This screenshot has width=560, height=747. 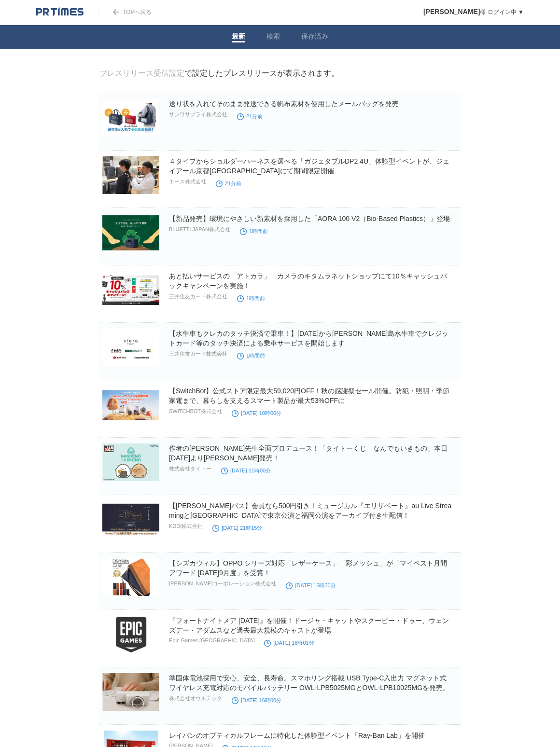 What do you see at coordinates (196, 411) in the screenshot?
I see `p: SWITCHBOT株式会社` at bounding box center [196, 411].